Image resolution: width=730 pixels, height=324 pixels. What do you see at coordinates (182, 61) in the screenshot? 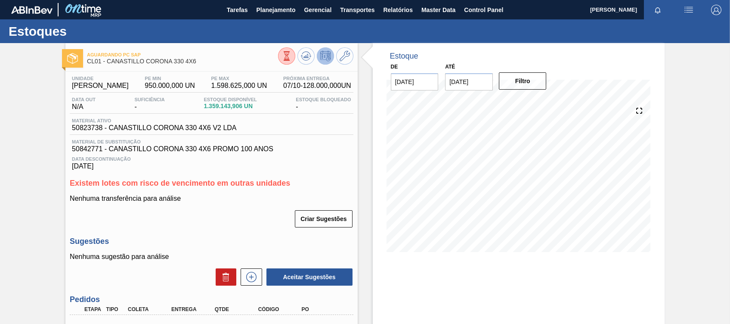
I see `span: CL01 - CANASTILLO CORONA 330 4X6` at bounding box center [182, 61].